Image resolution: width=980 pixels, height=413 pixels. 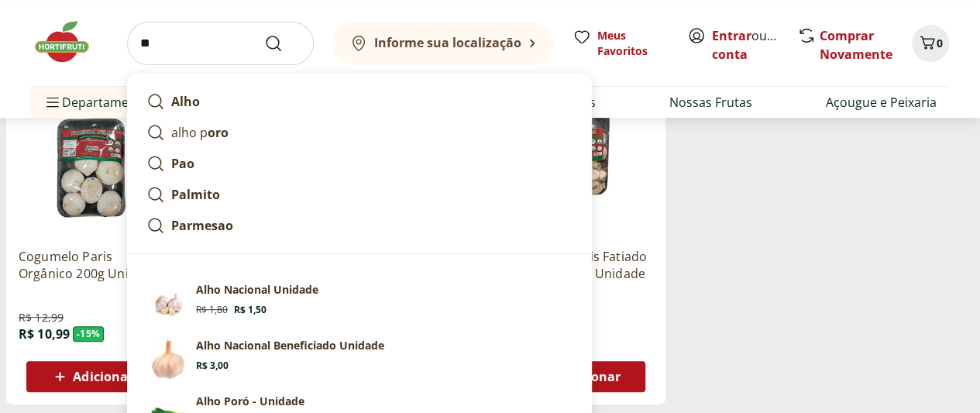 I want to click on img: Principal, so click(x=168, y=304).